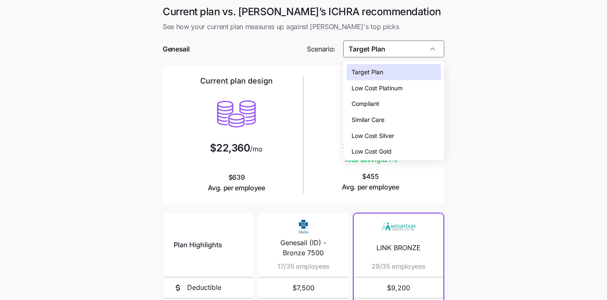  What do you see at coordinates (370, 182) in the screenshot?
I see `span: $455` at bounding box center [370, 182].